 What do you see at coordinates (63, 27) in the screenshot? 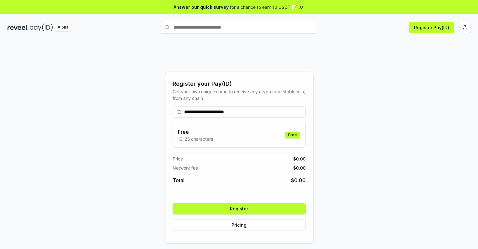
I see `div: Alpha` at bounding box center [63, 27].